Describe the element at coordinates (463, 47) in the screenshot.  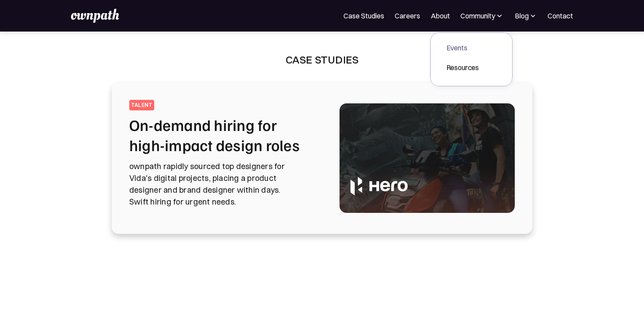
I see `div: Events` at that location.